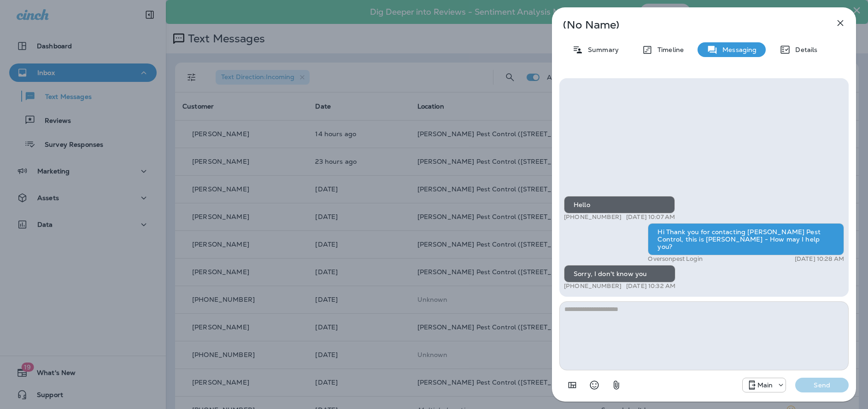  I want to click on p: Timeline, so click(668, 50).